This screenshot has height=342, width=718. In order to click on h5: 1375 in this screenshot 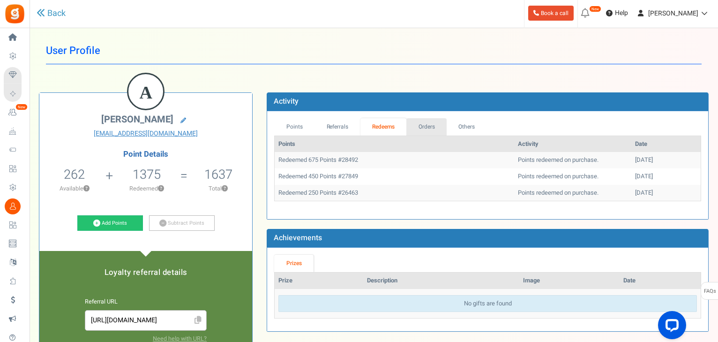, I will do `click(147, 174)`.